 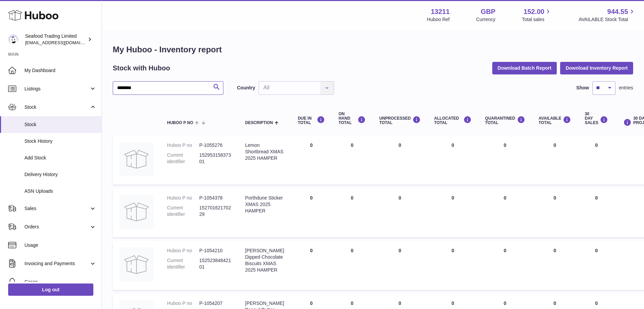 I want to click on span: 152.00, so click(x=534, y=12).